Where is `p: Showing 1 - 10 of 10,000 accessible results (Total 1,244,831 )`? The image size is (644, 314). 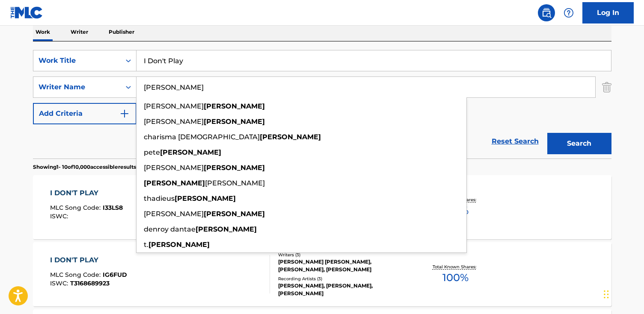
p: Showing 1 - 10 of 10,000 accessible results (Total 1,244,831 ) is located at coordinates (105, 167).